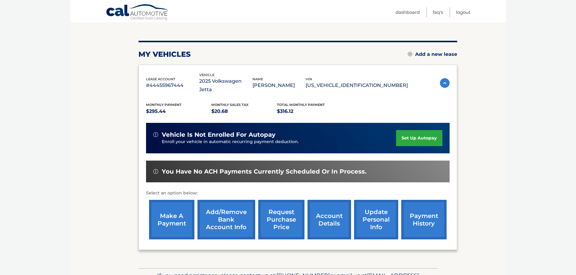 Image resolution: width=576 pixels, height=275 pixels. What do you see at coordinates (438, 12) in the screenshot?
I see `a: FAQ's` at bounding box center [438, 12].